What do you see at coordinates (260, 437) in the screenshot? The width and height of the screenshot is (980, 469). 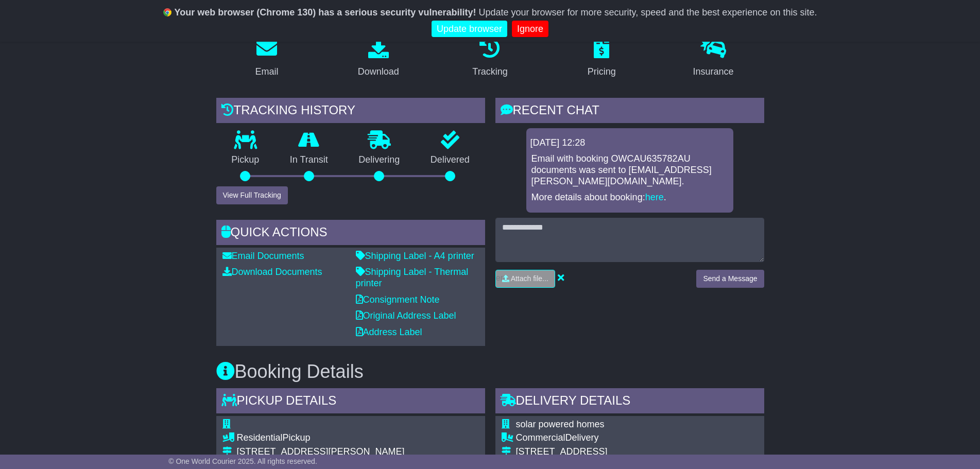 I see `span: Residential` at bounding box center [260, 437].